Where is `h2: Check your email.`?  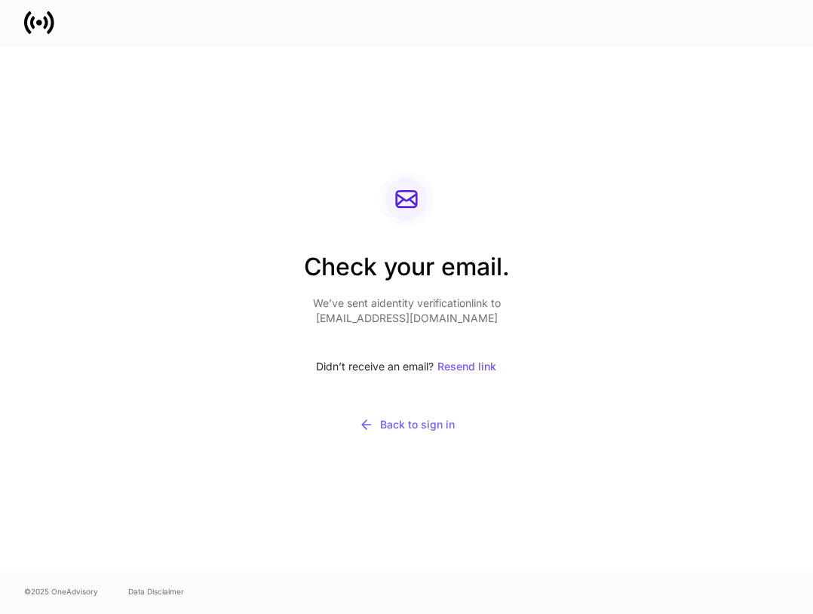 h2: Check your email. is located at coordinates (407, 273).